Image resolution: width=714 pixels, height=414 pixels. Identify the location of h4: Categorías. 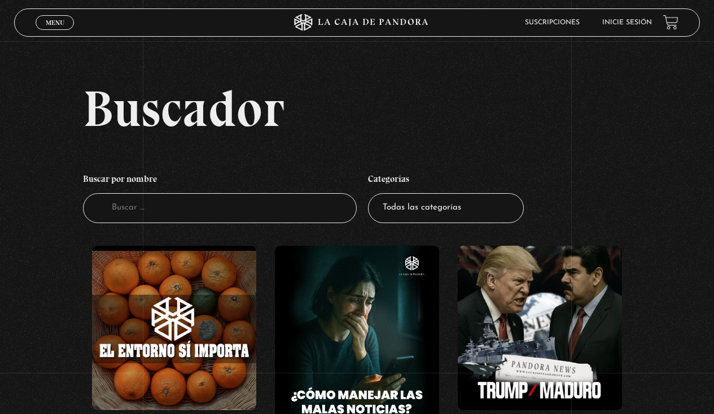
(446, 181).